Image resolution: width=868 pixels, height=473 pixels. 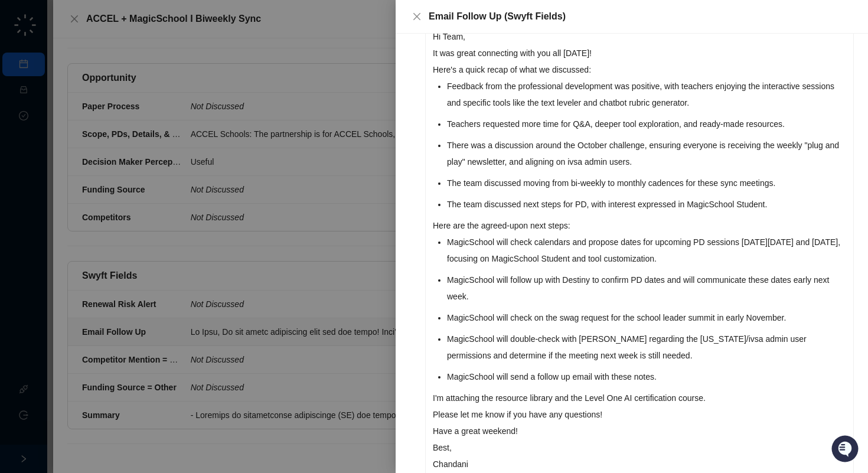 I want to click on li: MagicSchool will send a follow up email with these notes., so click(x=646, y=377).